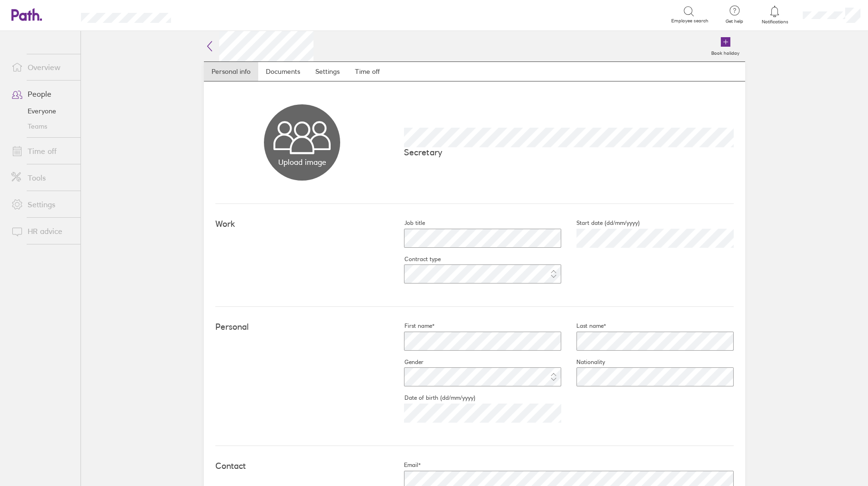 The image size is (868, 486). What do you see at coordinates (412, 326) in the screenshot?
I see `label: First name*` at bounding box center [412, 326].